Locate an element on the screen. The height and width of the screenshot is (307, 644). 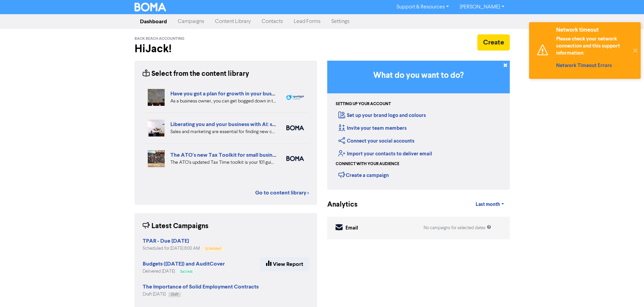
a: Support & Resources is located at coordinates (422, 7).